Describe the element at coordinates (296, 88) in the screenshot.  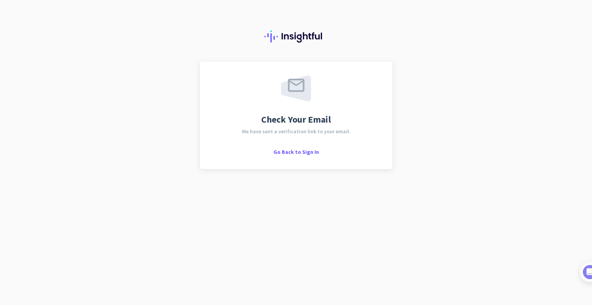
I see `img: email-sent` at that location.